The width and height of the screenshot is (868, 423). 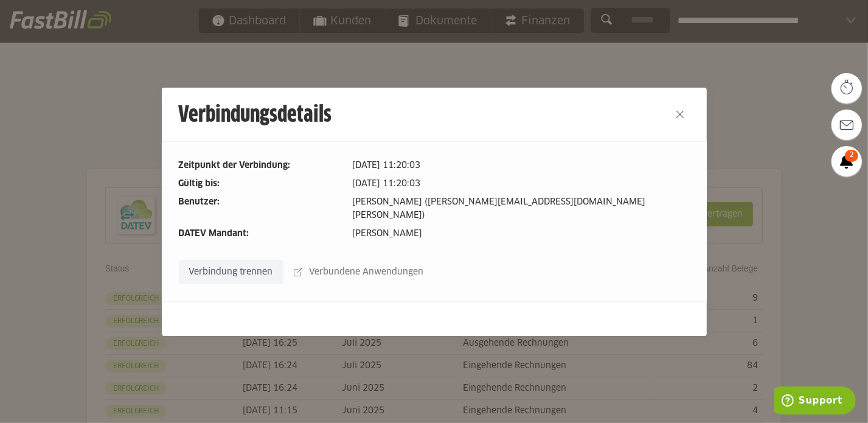 I want to click on sl-button: Verbundene Anwendungen, so click(x=360, y=272).